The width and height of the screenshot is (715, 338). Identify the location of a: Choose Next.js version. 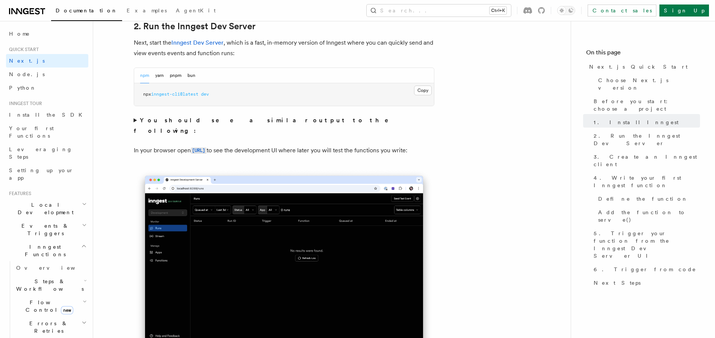
(647, 84).